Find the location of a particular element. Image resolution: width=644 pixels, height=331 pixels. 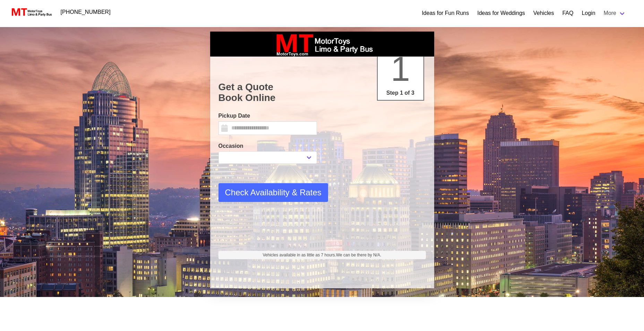

span: 1 is located at coordinates (400, 69).